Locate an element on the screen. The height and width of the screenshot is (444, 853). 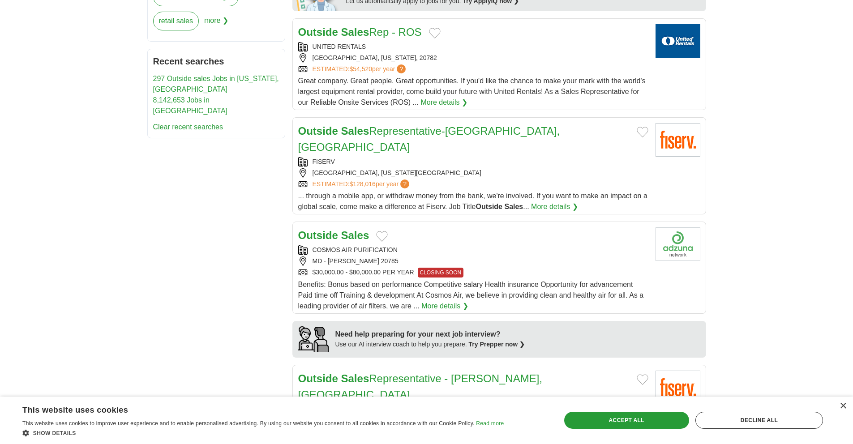
div: Use our AI interview coach to help you prepare. is located at coordinates (430, 344).